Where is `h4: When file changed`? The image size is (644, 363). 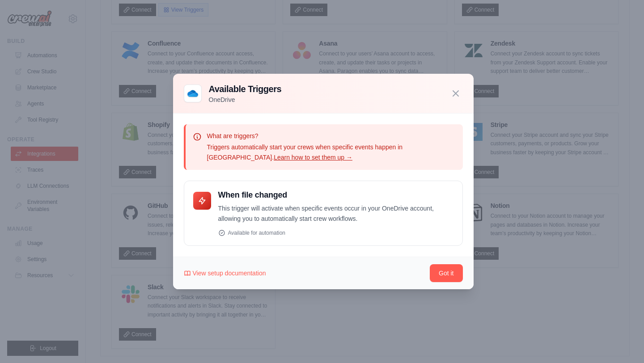
h4: When file changed is located at coordinates (336, 195).